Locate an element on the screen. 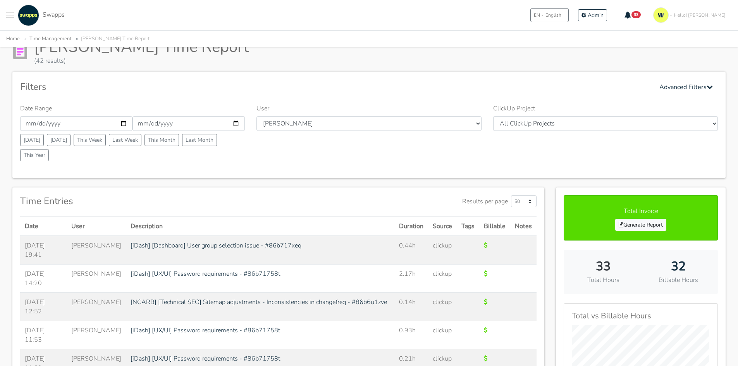 This screenshot has width=738, height=366. td: 0.44h is located at coordinates (411, 250).